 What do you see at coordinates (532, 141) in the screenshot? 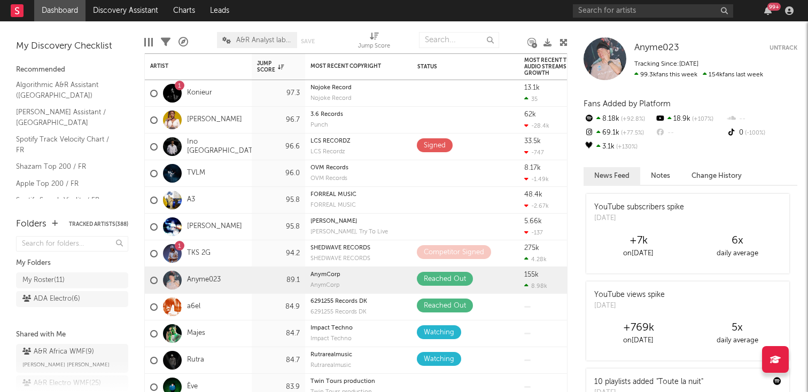
I see `div: 33.5k` at bounding box center [532, 141].